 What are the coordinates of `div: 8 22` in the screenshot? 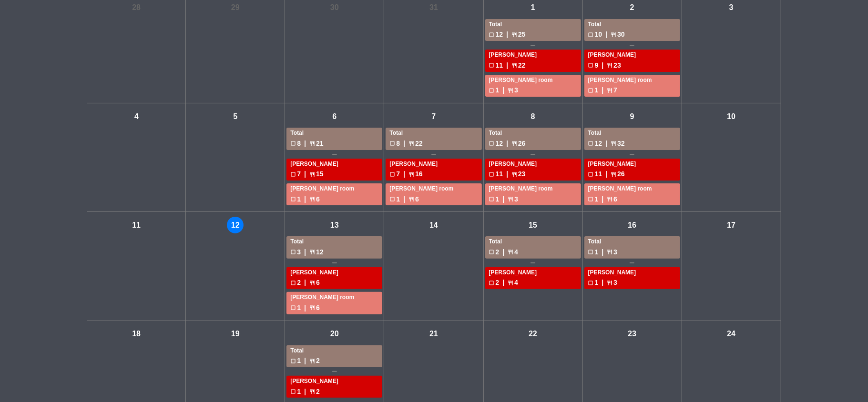 It's located at (433, 144).